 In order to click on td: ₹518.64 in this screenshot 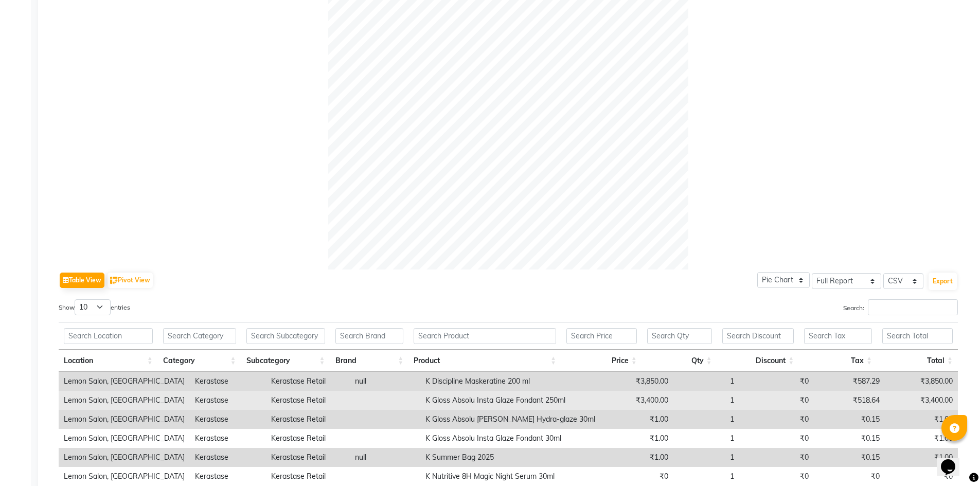, I will do `click(850, 400)`.